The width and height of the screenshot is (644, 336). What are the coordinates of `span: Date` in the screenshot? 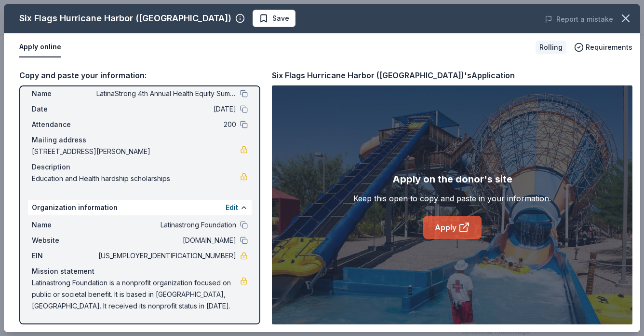 It's located at (64, 109).